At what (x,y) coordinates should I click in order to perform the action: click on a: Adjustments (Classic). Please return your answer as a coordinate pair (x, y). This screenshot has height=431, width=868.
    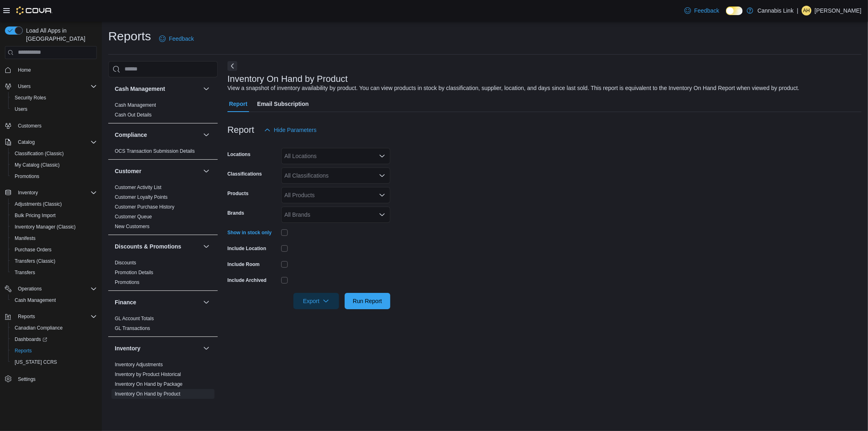
    Looking at the image, I should click on (38, 204).